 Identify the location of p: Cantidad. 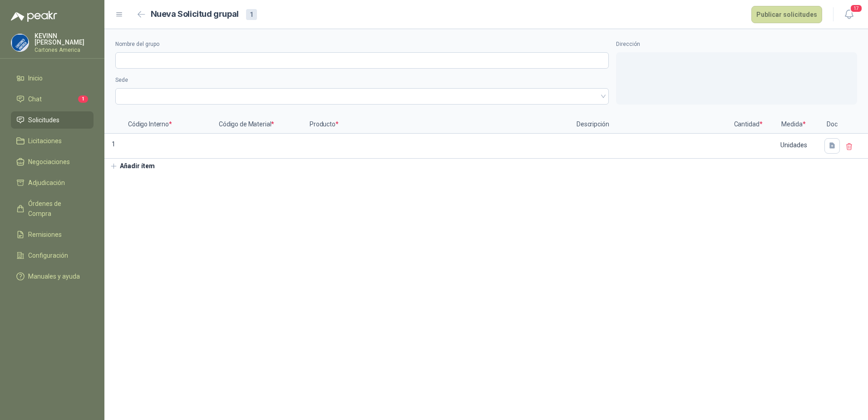
(748, 124).